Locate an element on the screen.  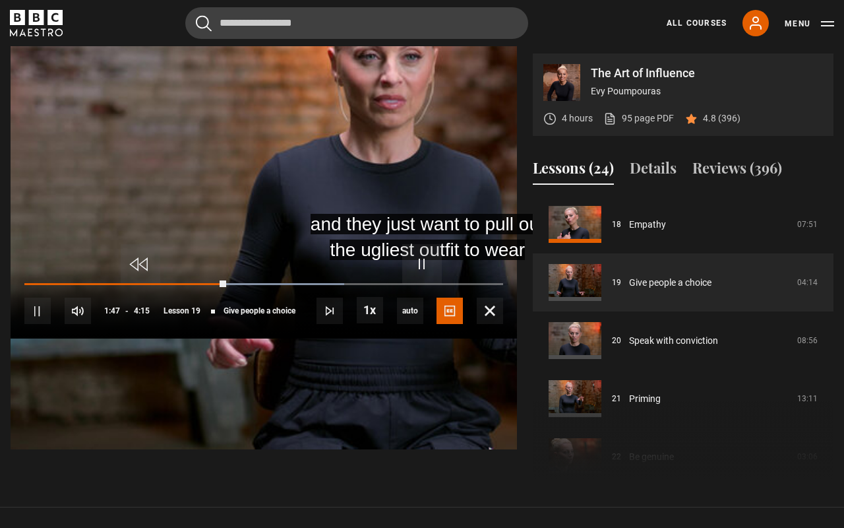
svg: BBC Maestro is located at coordinates (36, 23).